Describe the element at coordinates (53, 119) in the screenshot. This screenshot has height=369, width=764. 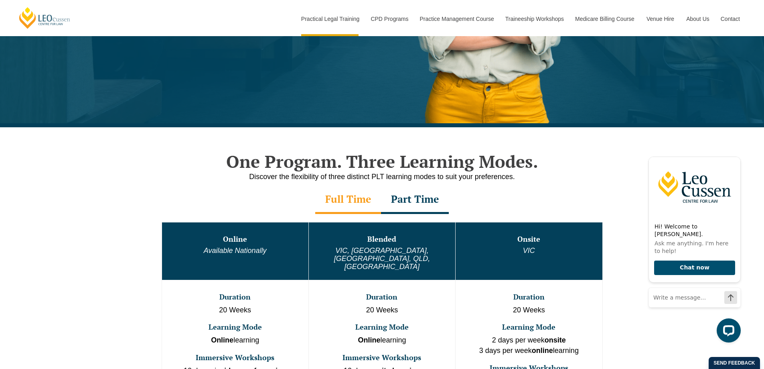
I see `button: Chat now` at that location.